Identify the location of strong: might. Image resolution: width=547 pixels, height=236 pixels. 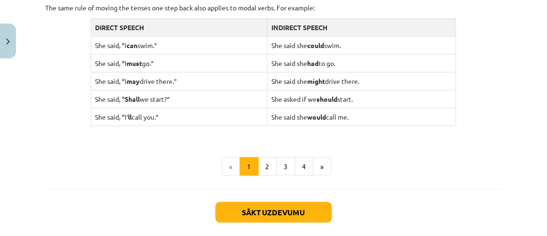
(316, 81).